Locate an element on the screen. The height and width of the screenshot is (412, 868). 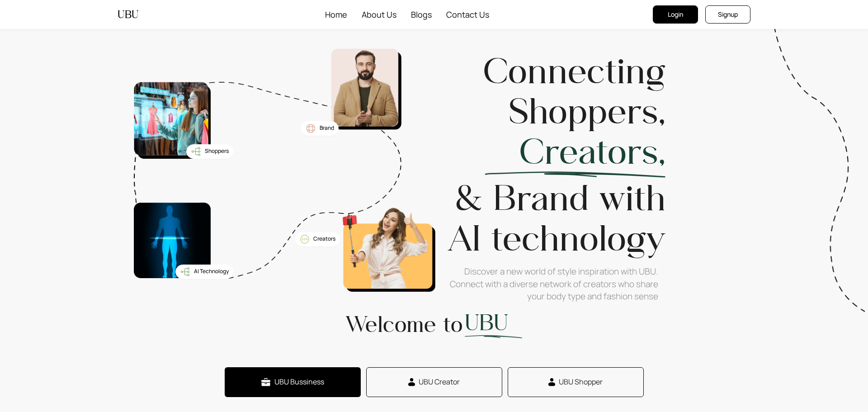
span: Discover a new world of style inspiration with UBU. Connect with a diverse network of creators wh... is located at coordinates (549, 284).